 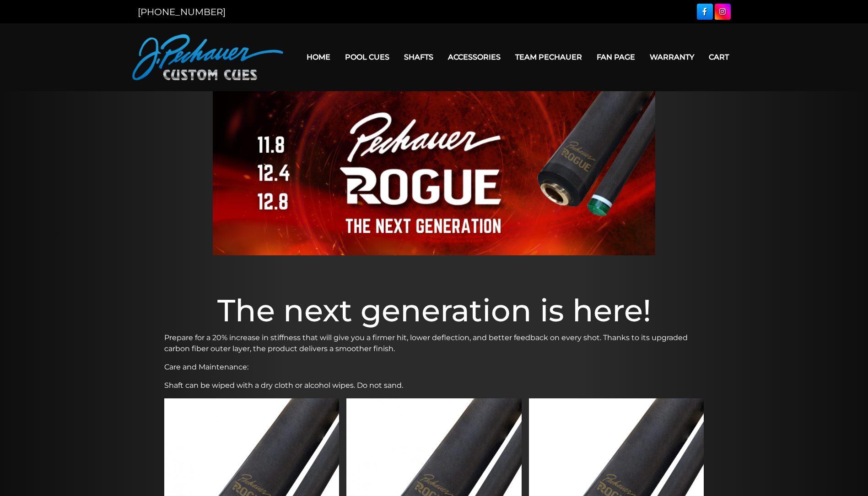 I want to click on img: Pechauer Custom Cues, so click(x=208, y=57).